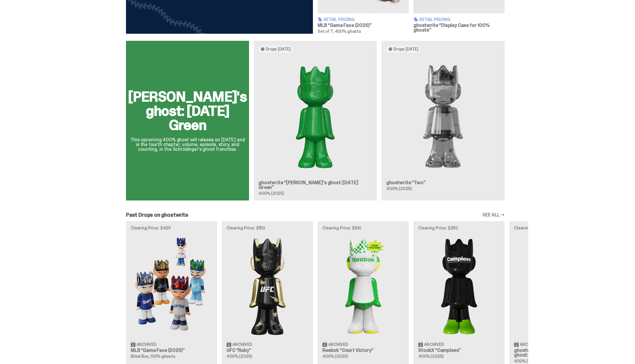  What do you see at coordinates (315, 116) in the screenshot?
I see `img: Schrödinger's ghost: Sunday Green` at bounding box center [315, 116].